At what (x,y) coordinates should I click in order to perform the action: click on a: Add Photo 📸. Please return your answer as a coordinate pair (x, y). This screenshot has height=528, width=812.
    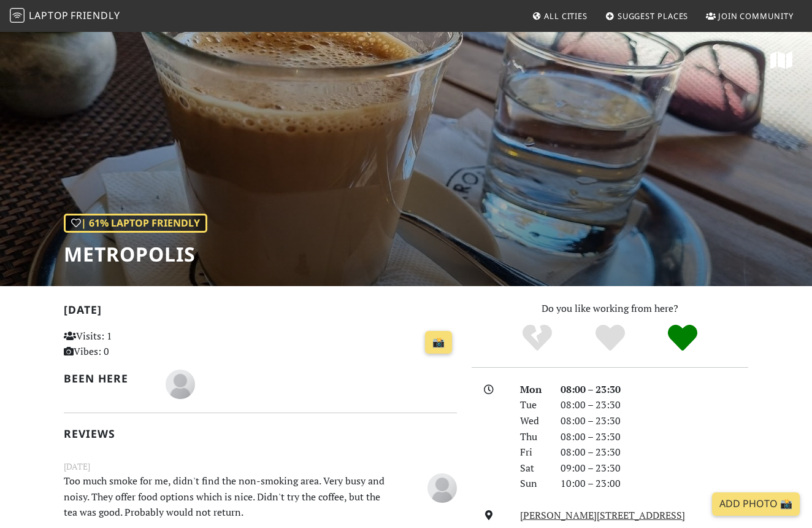
    Looking at the image, I should click on (756, 503).